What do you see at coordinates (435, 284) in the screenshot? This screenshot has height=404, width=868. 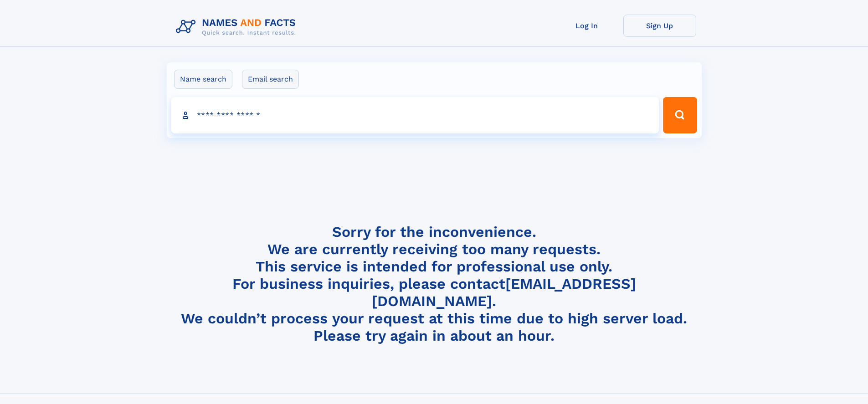 I see `h4: Sorry for the inconvenience. We are currently receiving too many requests. This service is intend...` at bounding box center [435, 284].